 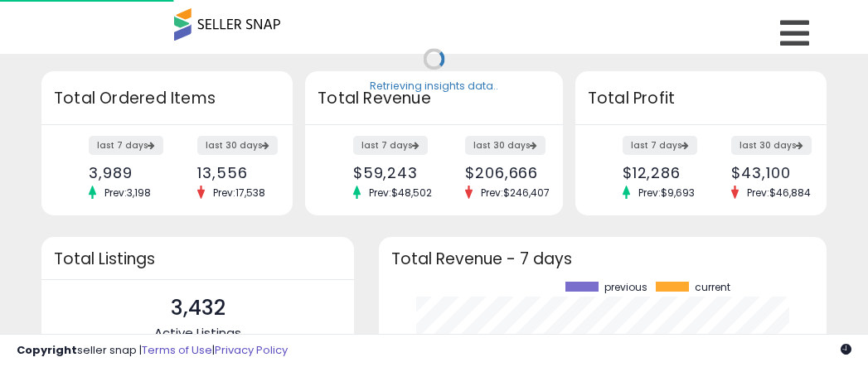 What do you see at coordinates (434, 98) in the screenshot?
I see `h3: Total Revenue` at bounding box center [434, 98].